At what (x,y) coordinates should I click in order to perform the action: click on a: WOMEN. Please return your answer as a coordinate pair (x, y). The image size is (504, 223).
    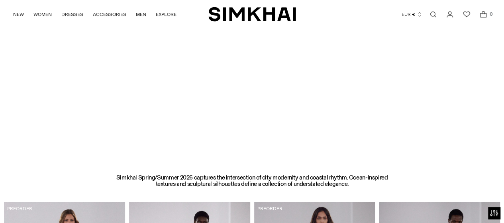
    Looking at the image, I should click on (43, 14).